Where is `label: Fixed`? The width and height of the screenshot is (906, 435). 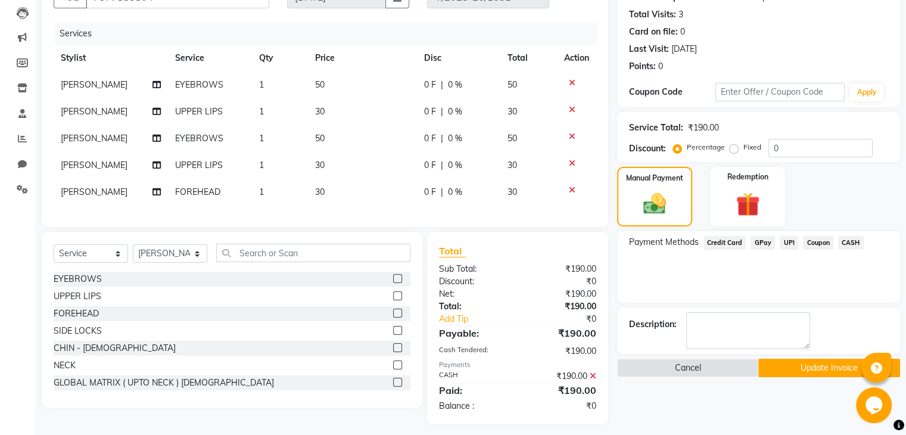
label: Fixed is located at coordinates (752, 147).